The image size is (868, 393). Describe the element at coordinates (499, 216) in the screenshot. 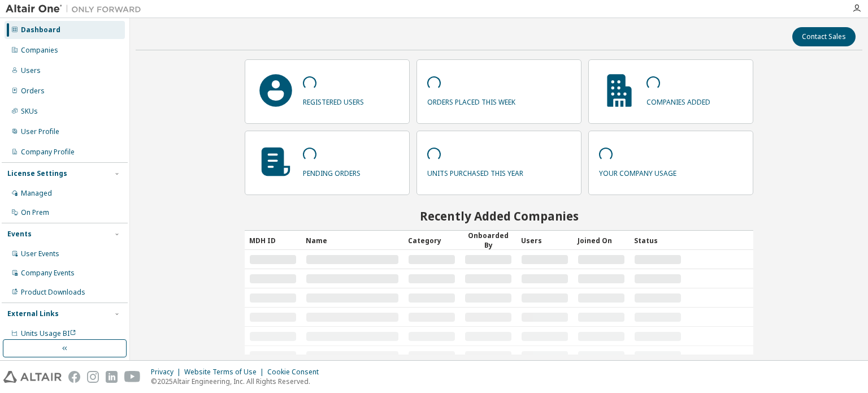

I see `h2: Recently Added Companies` at that location.